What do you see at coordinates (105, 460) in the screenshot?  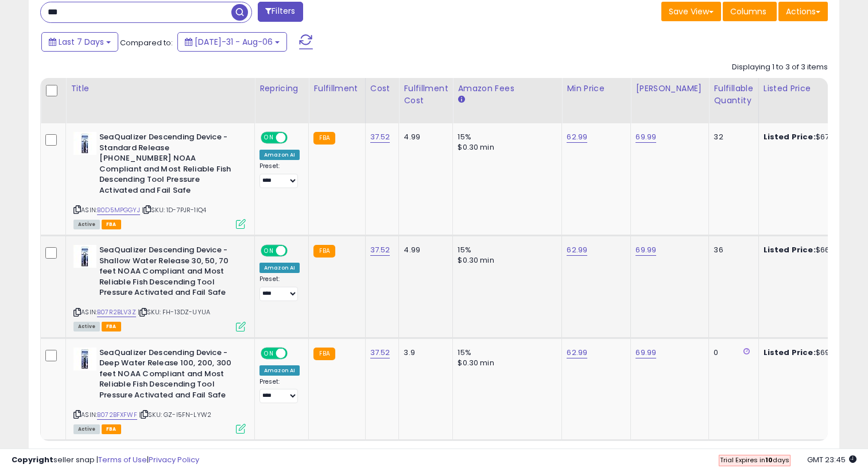 I see `div: seller snap | |` at bounding box center [105, 460].